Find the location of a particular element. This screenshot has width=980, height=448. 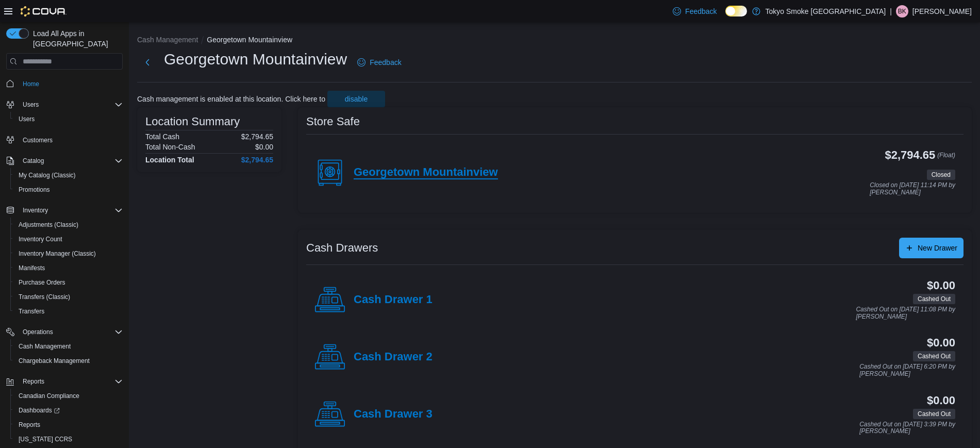

span: Transfers (Classic) is located at coordinates (44, 297).